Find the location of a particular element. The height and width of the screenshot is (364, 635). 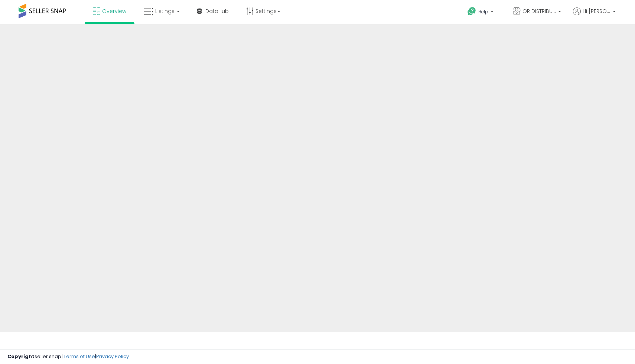

span: DataHub is located at coordinates (217, 11).